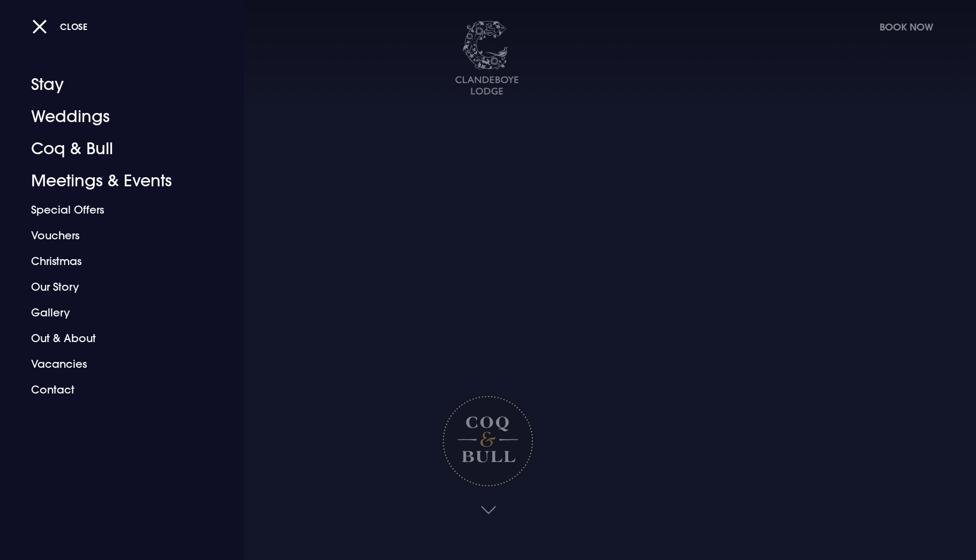 The width and height of the screenshot is (976, 560). Describe the element at coordinates (116, 181) in the screenshot. I see `a: Meetings & Events` at that location.